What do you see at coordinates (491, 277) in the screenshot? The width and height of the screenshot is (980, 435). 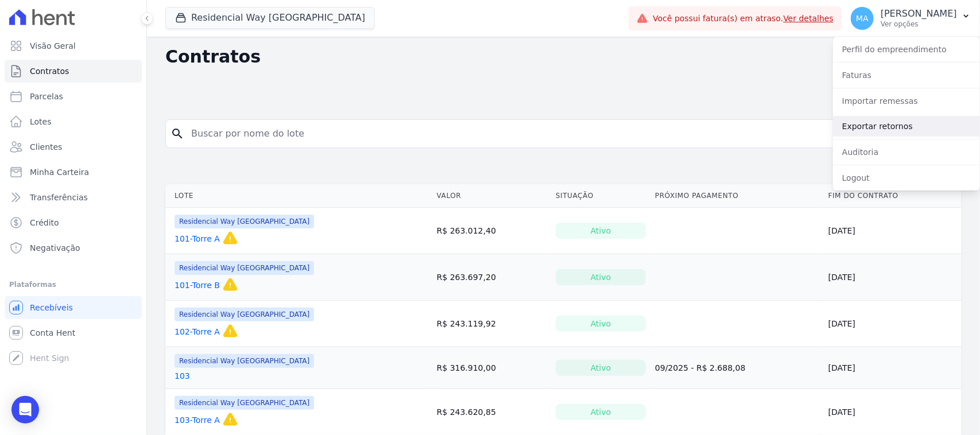 I see `td: R$ 263.697,20` at bounding box center [491, 277].